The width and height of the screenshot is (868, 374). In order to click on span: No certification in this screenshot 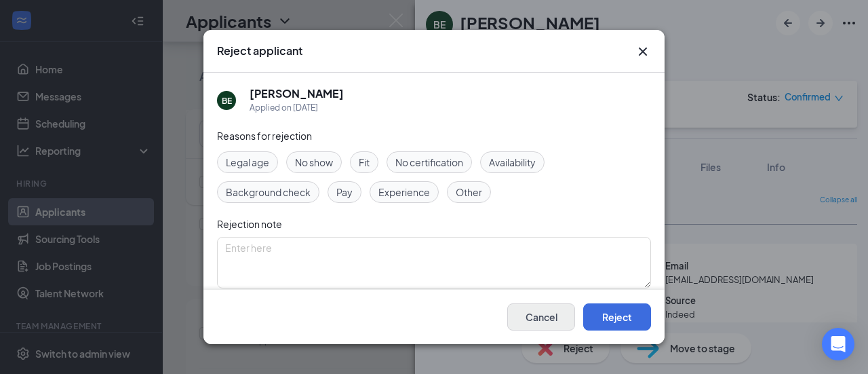, I will do `click(429, 162)`.